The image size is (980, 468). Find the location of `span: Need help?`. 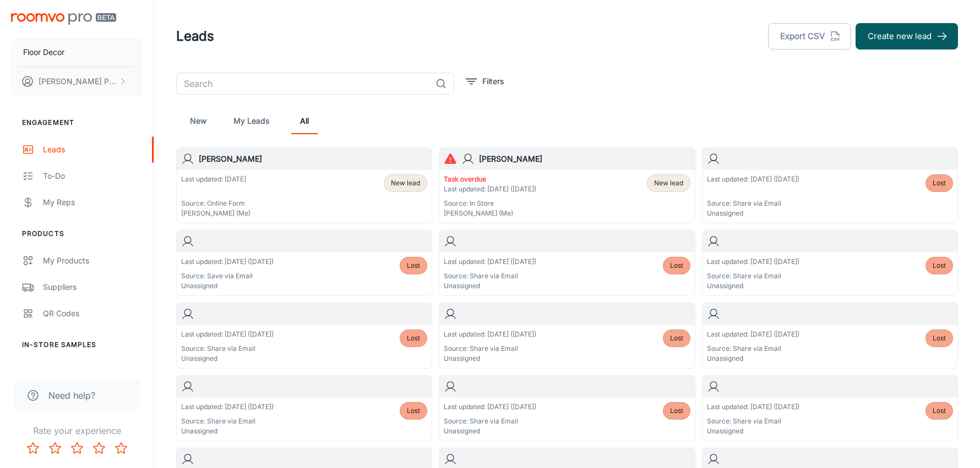

span: Need help? is located at coordinates (72, 396).